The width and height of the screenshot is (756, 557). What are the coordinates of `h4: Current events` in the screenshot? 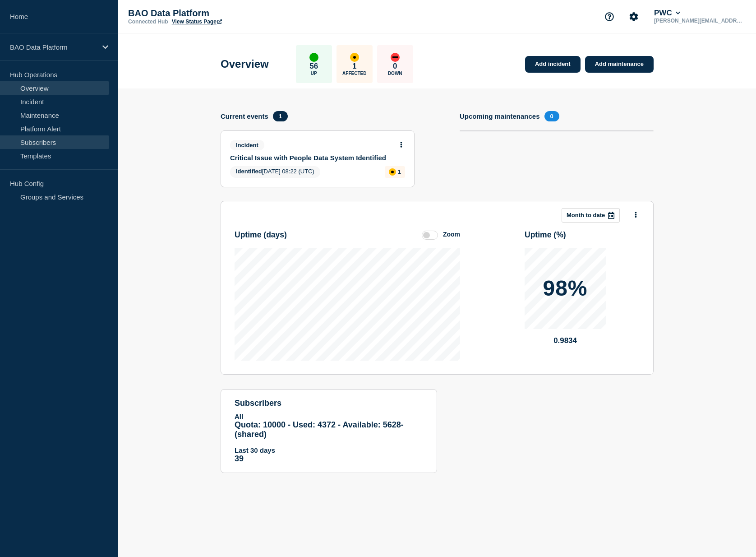 It's located at (245, 116).